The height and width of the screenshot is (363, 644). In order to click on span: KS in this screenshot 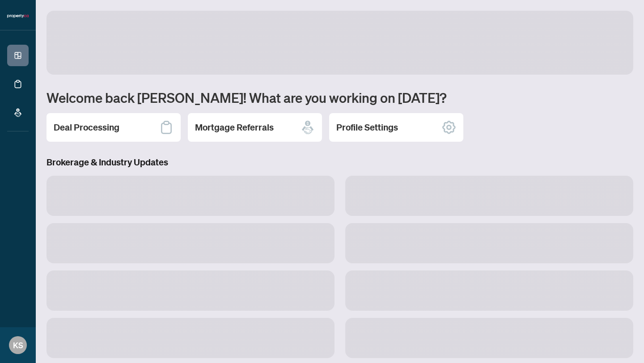, I will do `click(18, 345)`.